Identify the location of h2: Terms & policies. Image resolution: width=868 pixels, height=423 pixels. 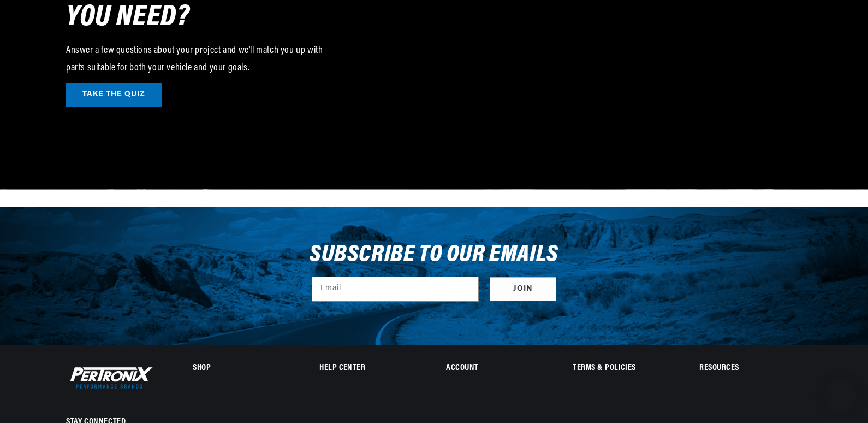
(623, 368).